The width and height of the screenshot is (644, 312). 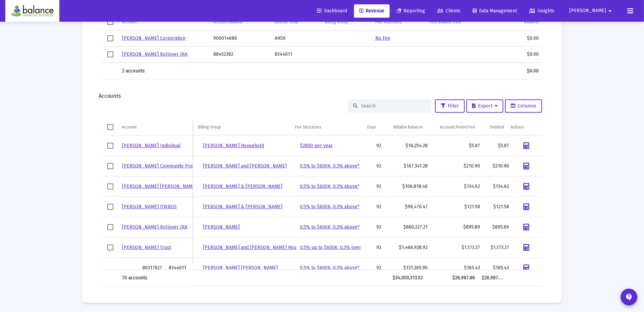 I want to click on div: $131,265.90, so click(x=408, y=268).